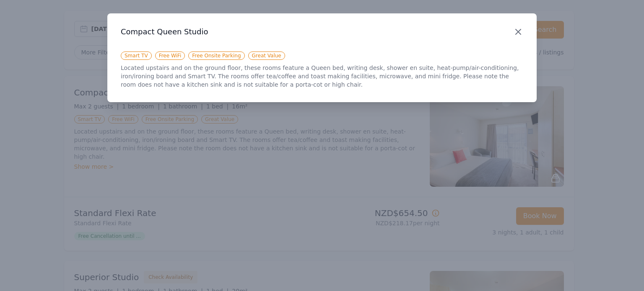 This screenshot has width=644, height=291. Describe the element at coordinates (267, 56) in the screenshot. I see `span: Great Value` at that location.